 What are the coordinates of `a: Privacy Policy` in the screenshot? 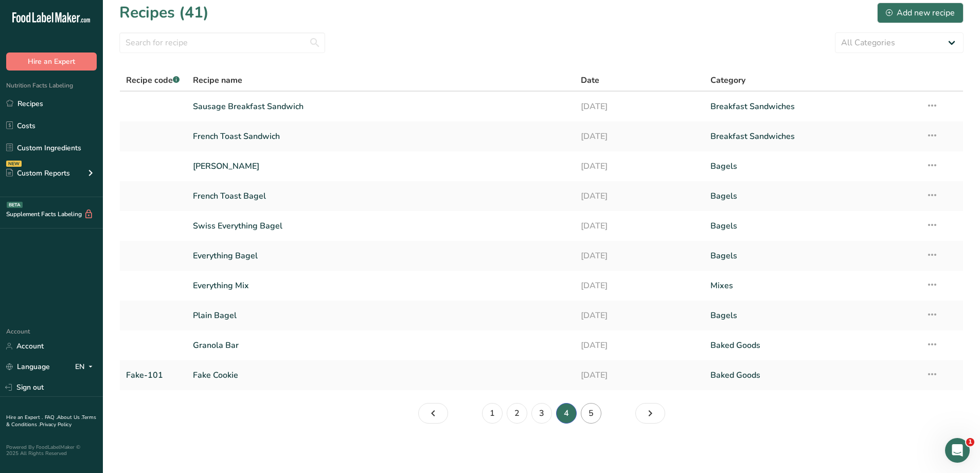 It's located at (56, 424).